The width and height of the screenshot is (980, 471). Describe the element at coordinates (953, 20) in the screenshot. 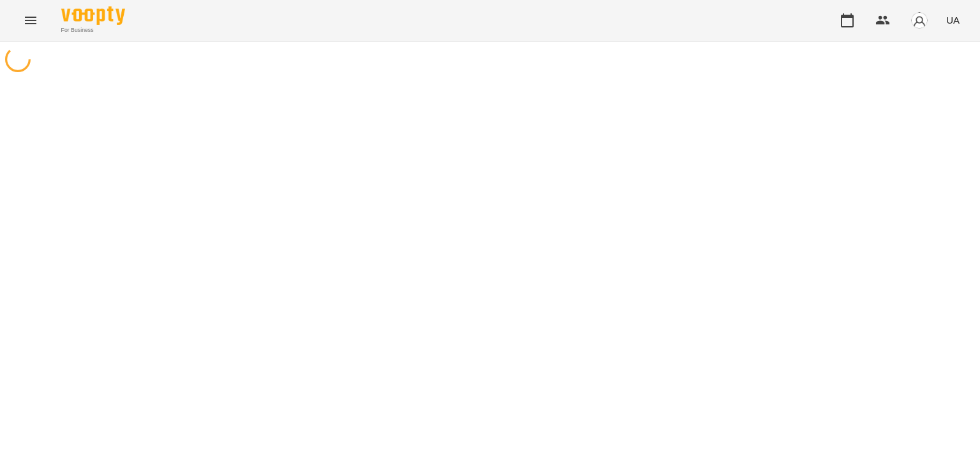

I see `button: UA` at that location.